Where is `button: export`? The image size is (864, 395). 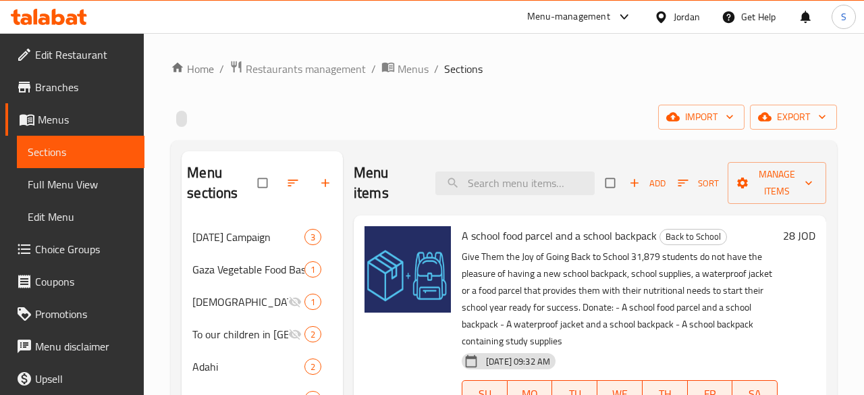
button: export is located at coordinates (793, 117).